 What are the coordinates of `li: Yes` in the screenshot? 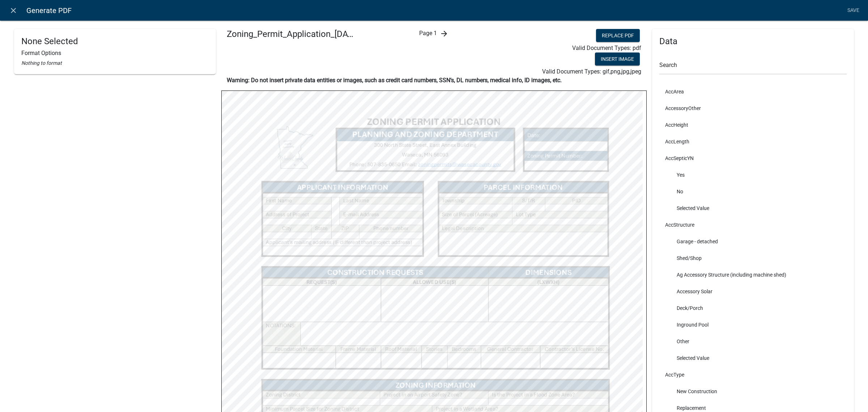 It's located at (753, 175).